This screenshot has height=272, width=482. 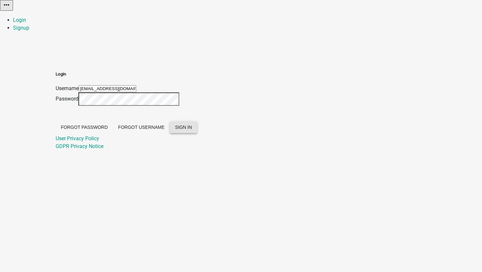 I want to click on label: Password, so click(x=67, y=98).